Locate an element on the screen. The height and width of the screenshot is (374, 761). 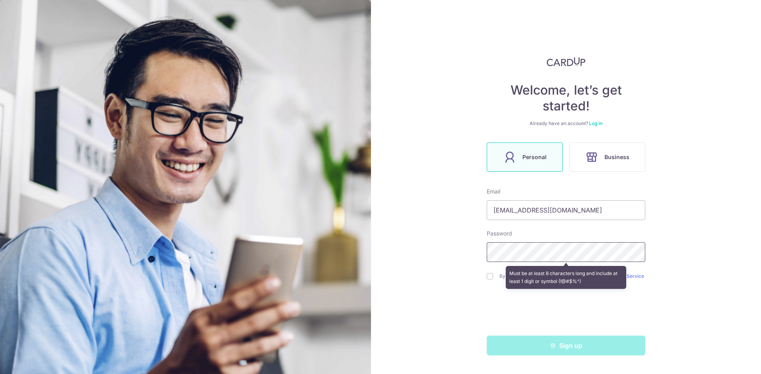
div: Must be at least 8 characters long and include at least 1 digit or symbol (!@#$%^) is located at coordinates (566, 278).